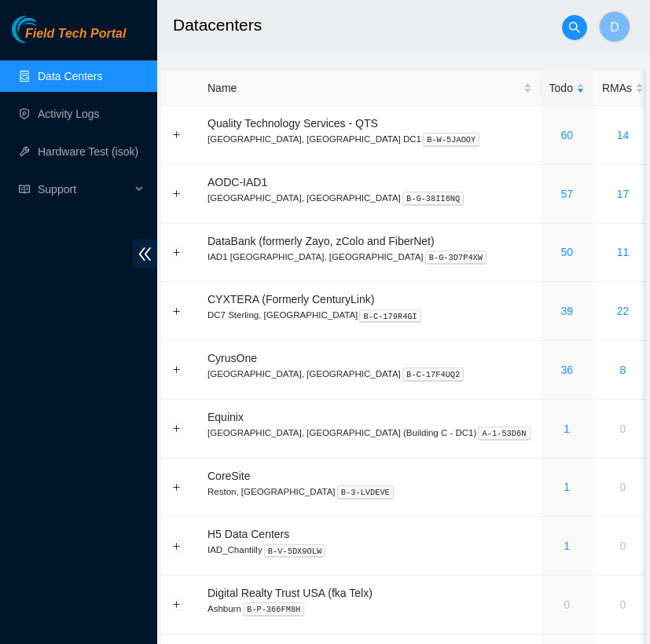 The width and height of the screenshot is (650, 644). What do you see at coordinates (226, 417) in the screenshot?
I see `span: Equinix` at bounding box center [226, 417].